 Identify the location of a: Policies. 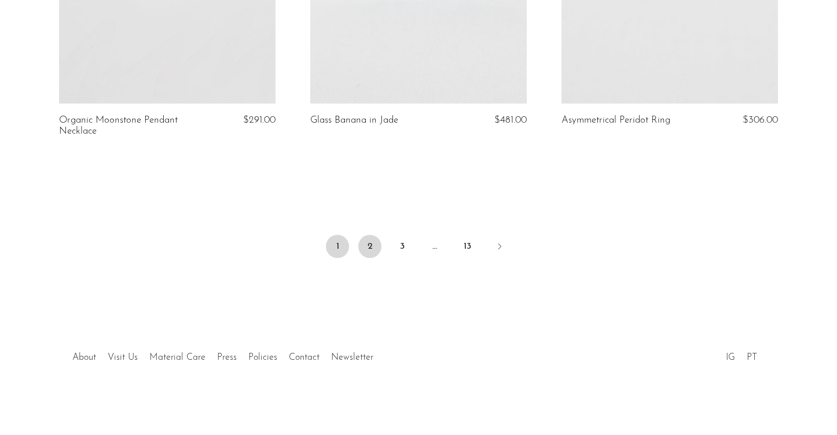
(263, 358).